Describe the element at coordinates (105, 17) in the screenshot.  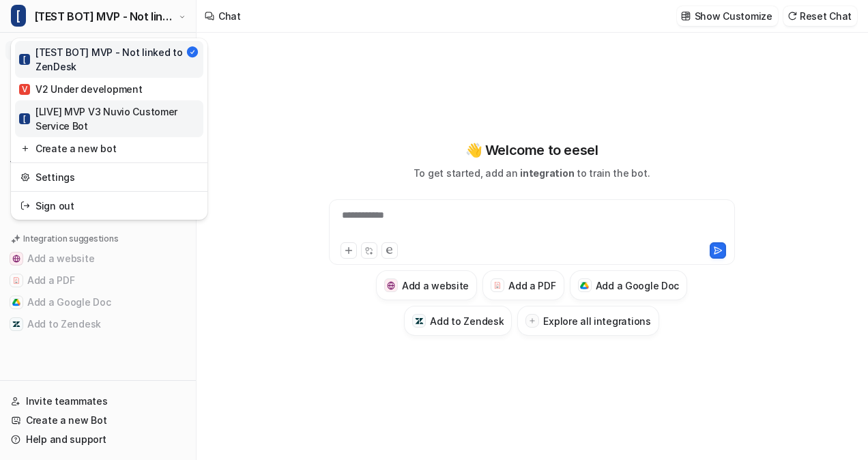
I see `span: [TEST BOT] MVP - Not linked to ZenDesk` at that location.